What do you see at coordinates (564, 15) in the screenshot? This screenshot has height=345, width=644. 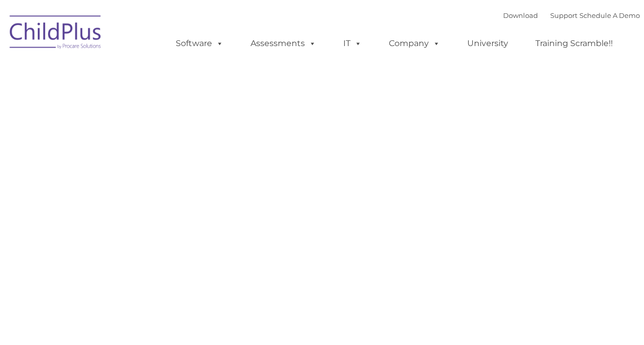 I see `a: Support` at bounding box center [564, 15].